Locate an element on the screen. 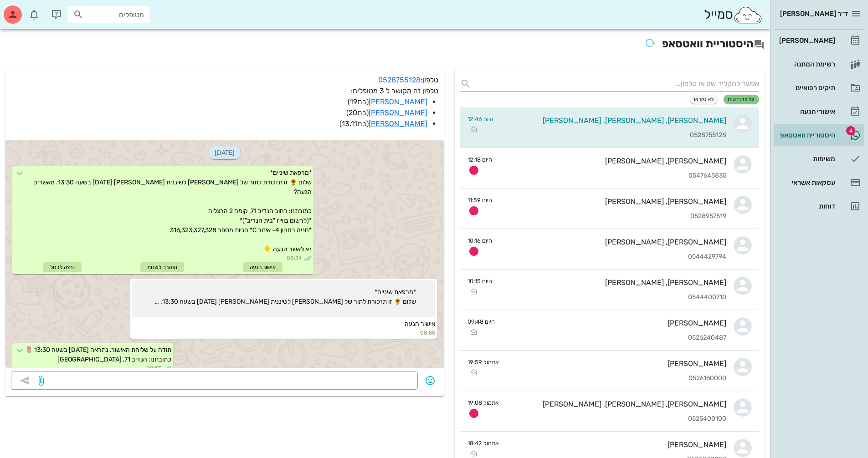 Image resolution: width=868 pixels, height=458 pixels. a: תיקים רפואיים is located at coordinates (819, 88).